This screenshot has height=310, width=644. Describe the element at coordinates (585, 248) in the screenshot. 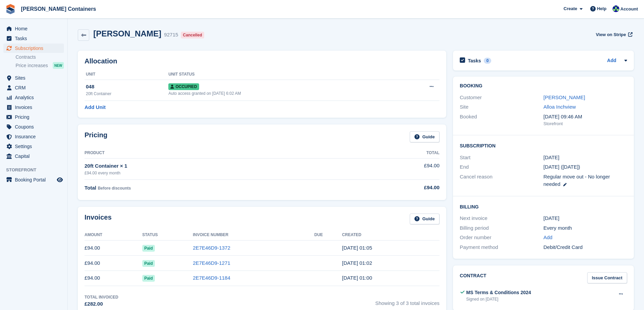

I see `div: Debit/Credit Card` at that location.